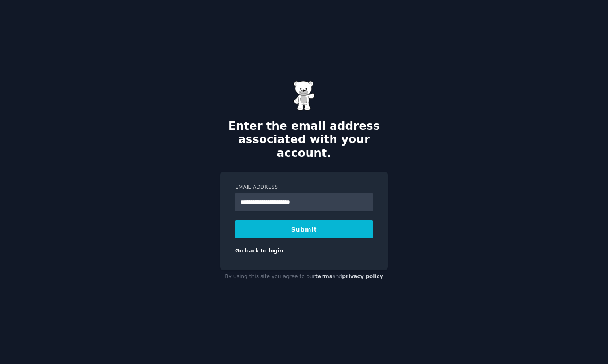 Image resolution: width=608 pixels, height=364 pixels. I want to click on img: Gummy Bear, so click(304, 96).